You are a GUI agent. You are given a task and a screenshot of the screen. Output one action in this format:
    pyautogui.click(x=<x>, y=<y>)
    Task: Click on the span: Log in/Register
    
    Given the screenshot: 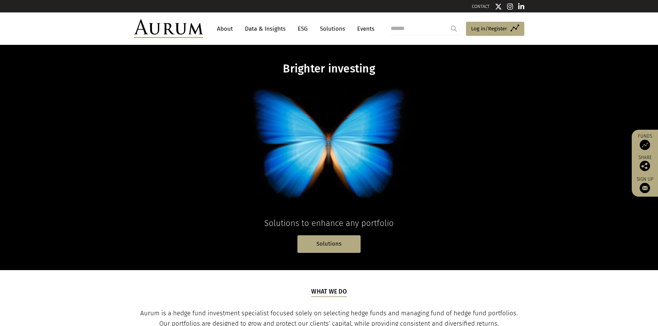 What is the action you would take?
    pyautogui.click(x=489, y=29)
    